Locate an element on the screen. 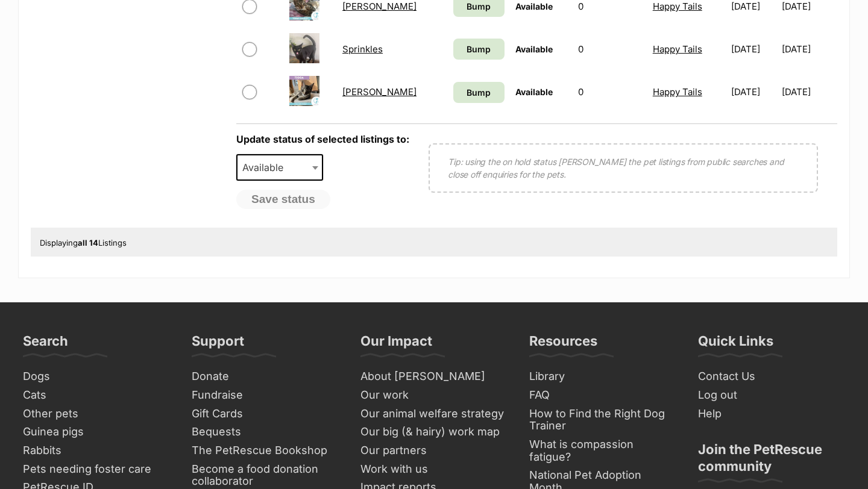 The height and width of the screenshot is (489, 868). label: Update status of selected listings to: is located at coordinates (323, 139).